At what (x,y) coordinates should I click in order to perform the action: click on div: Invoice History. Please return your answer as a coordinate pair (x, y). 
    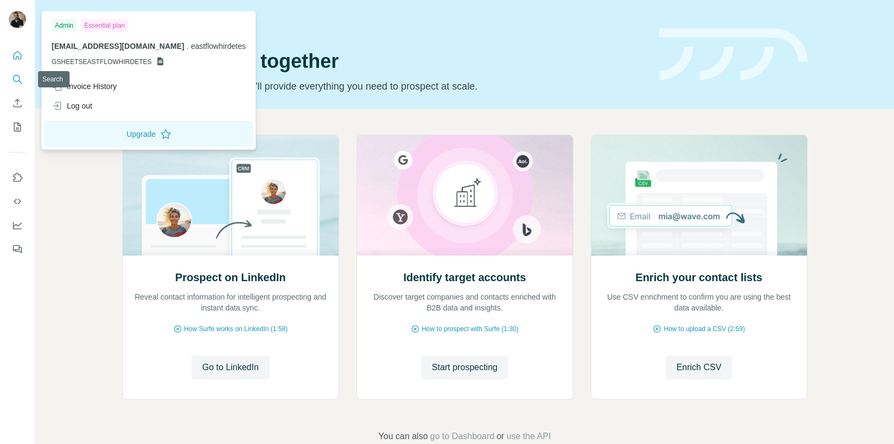
    Looking at the image, I should click on (84, 86).